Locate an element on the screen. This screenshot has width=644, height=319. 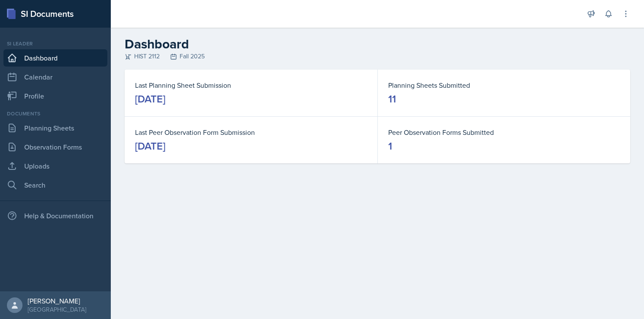
dt: Peer Observation Forms Submitted is located at coordinates (504, 132).